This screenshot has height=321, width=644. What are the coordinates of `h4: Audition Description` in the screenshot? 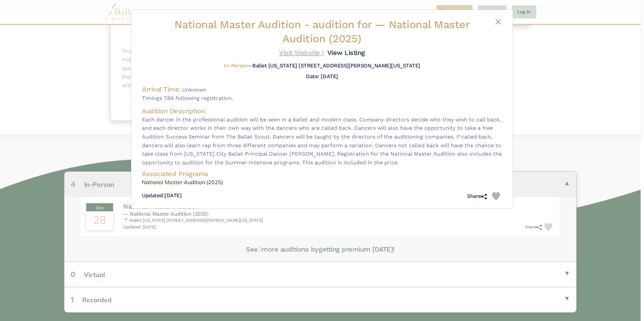 It's located at (322, 111).